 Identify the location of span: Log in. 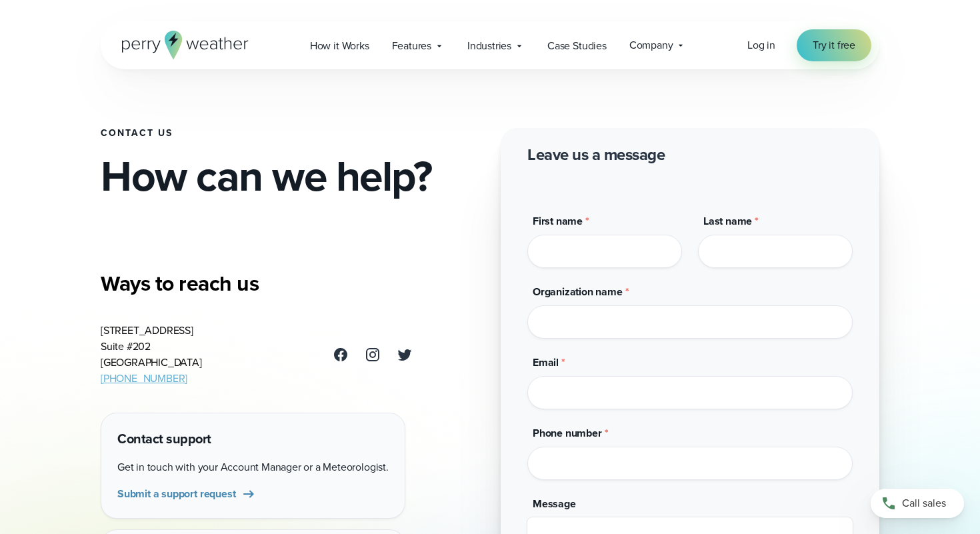
(761, 44).